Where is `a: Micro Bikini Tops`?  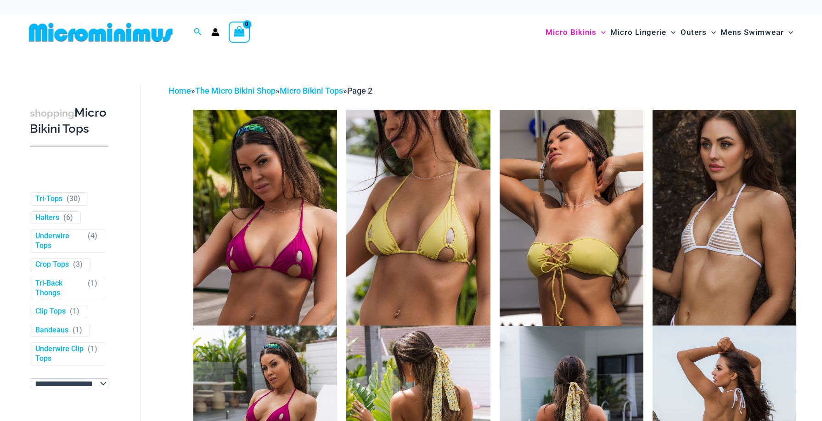
a: Micro Bikini Tops is located at coordinates (311, 90).